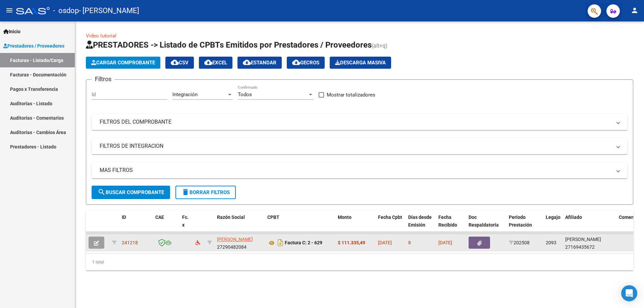 The height and width of the screenshot is (308, 644). Describe the element at coordinates (186, 225) in the screenshot. I see `datatable-header-cell: Fc. x` at that location.